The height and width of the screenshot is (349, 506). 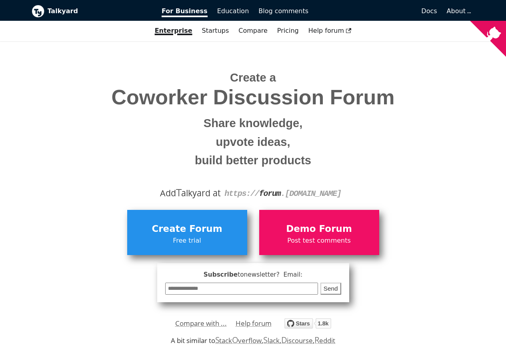 What do you see at coordinates (187, 241) in the screenshot?
I see `span: Free trial` at bounding box center [187, 241].